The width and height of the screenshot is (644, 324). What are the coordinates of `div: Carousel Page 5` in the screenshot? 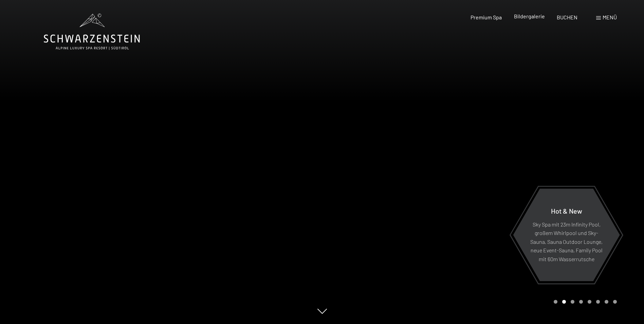 It's located at (590, 301).